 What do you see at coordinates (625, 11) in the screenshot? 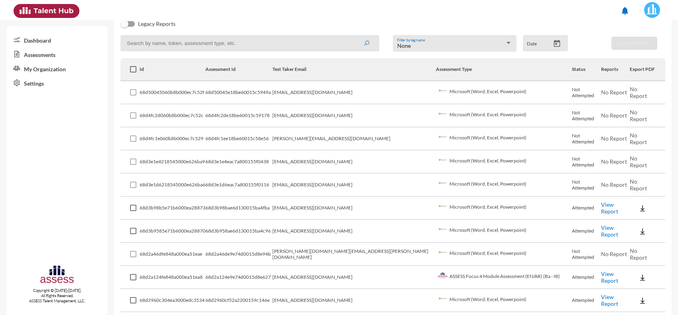
I see `mat-icon: notifications` at bounding box center [625, 11].